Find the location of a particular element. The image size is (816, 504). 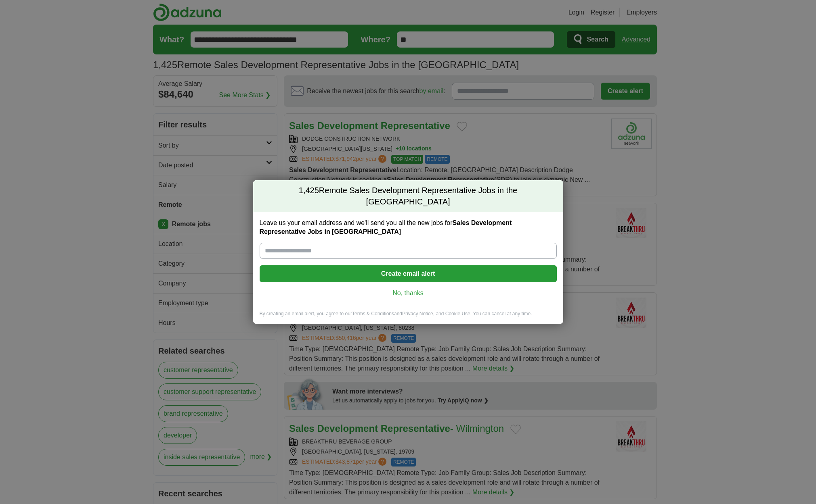

a: Privacy Notice is located at coordinates (417, 313).